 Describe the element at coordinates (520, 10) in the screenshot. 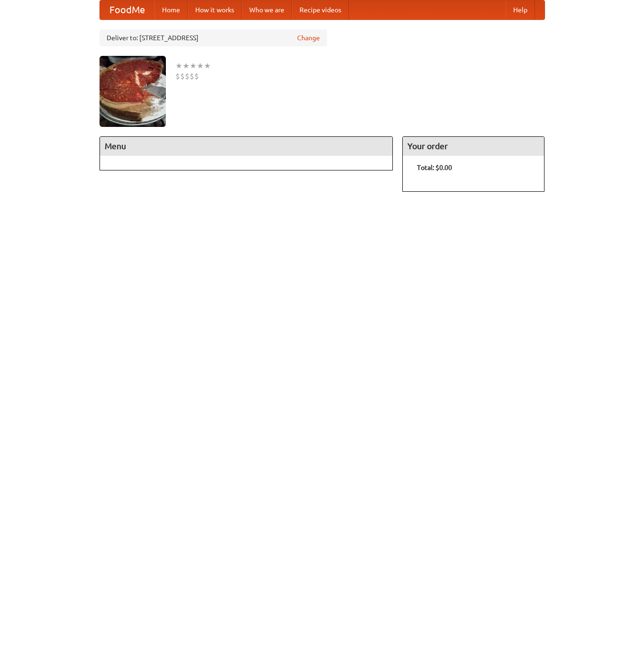

I see `a: Help` at that location.